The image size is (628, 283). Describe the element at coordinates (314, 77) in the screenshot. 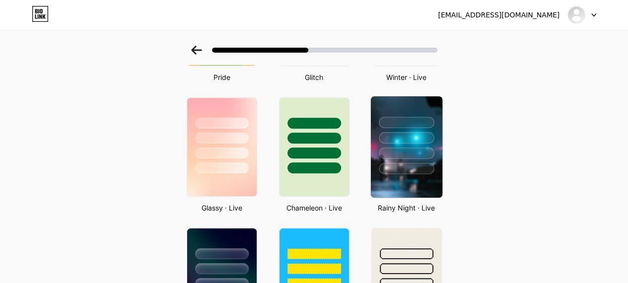

I see `div: Glitch` at that location.